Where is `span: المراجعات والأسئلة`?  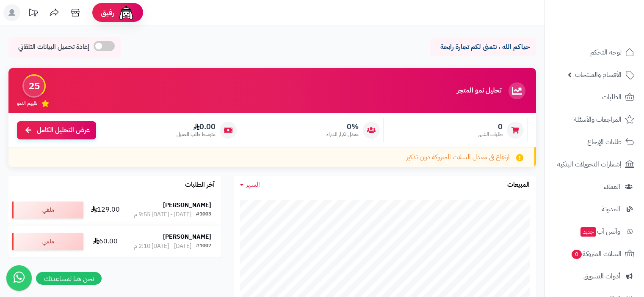 span: المراجعات والأسئلة is located at coordinates (597, 120).